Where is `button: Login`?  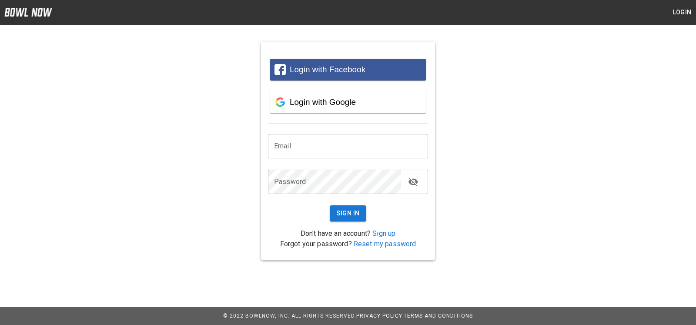 button: Login is located at coordinates (682, 12).